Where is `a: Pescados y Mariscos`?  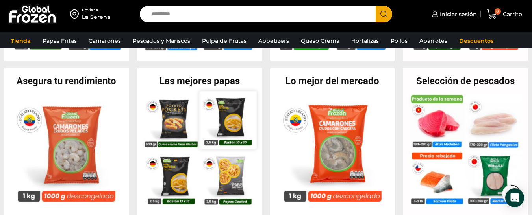
a: Pescados y Mariscos is located at coordinates (161, 41).